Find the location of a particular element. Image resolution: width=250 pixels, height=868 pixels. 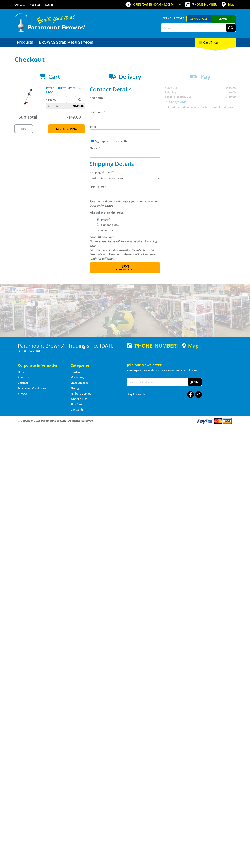

input: Please enter your email address. is located at coordinates (125, 133).